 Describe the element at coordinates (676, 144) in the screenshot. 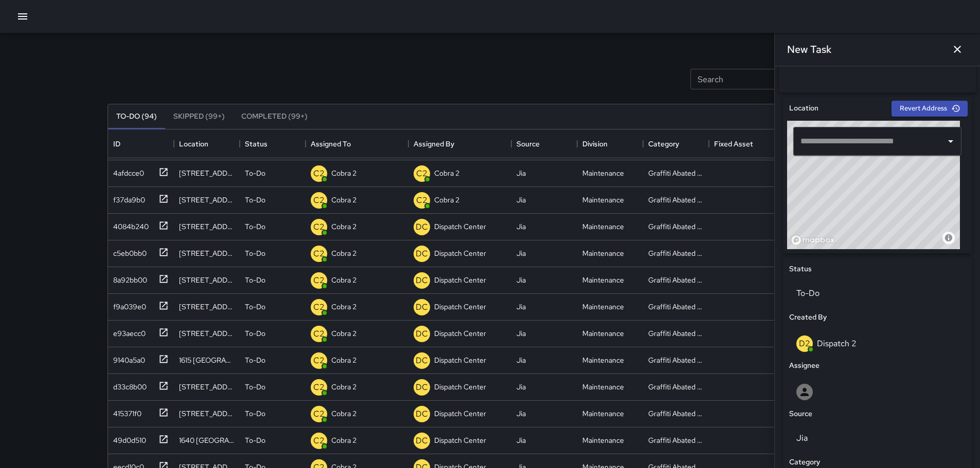

I see `div: Category` at that location.